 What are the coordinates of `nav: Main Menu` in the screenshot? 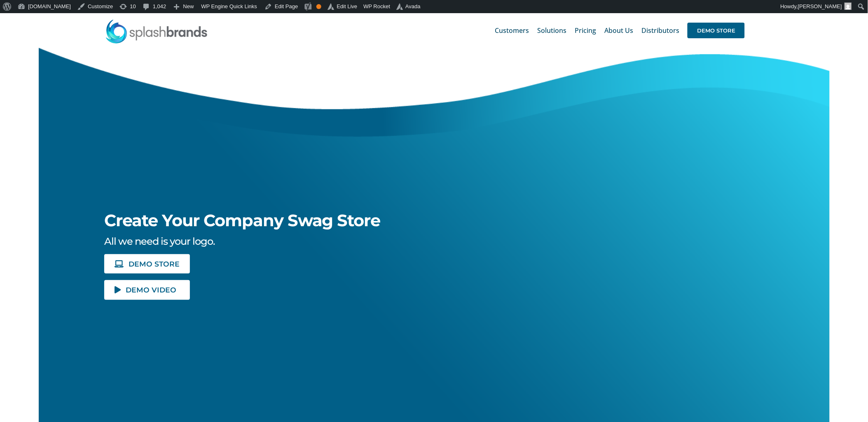 It's located at (619, 31).